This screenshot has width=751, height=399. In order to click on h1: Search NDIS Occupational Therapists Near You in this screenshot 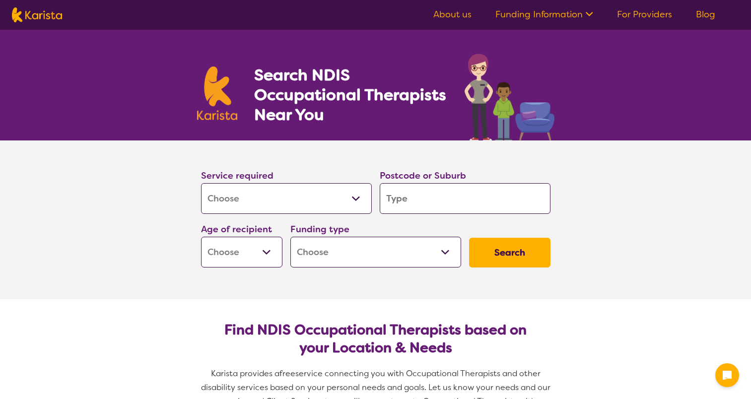, I will do `click(351, 95)`.